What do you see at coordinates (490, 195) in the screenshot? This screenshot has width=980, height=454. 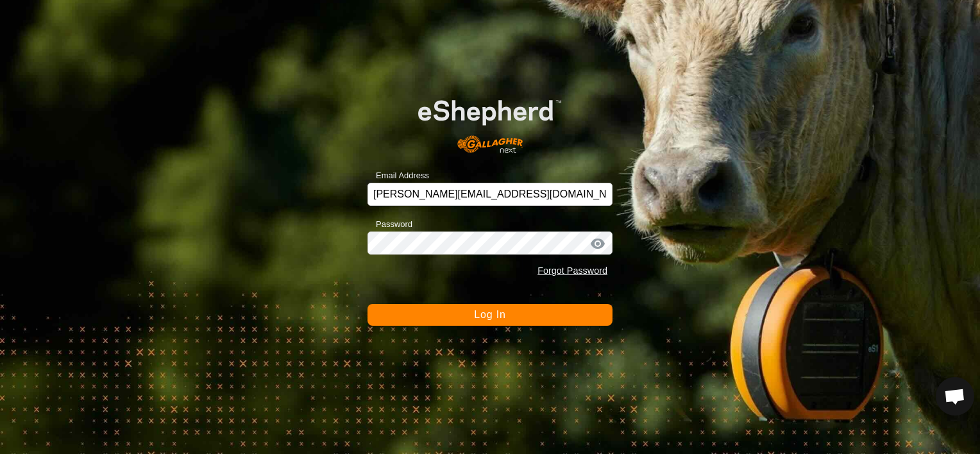 I see `input: Email Address` at bounding box center [490, 195].